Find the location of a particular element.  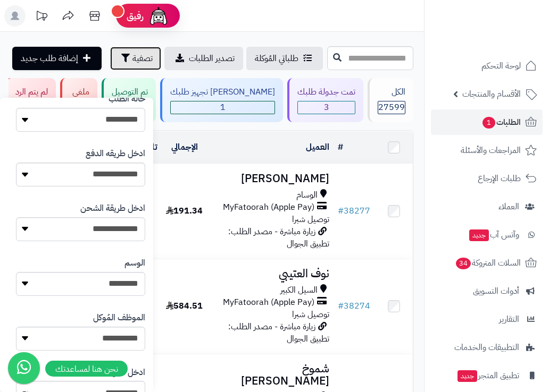

a: تصدير الطلبات is located at coordinates (204, 59).